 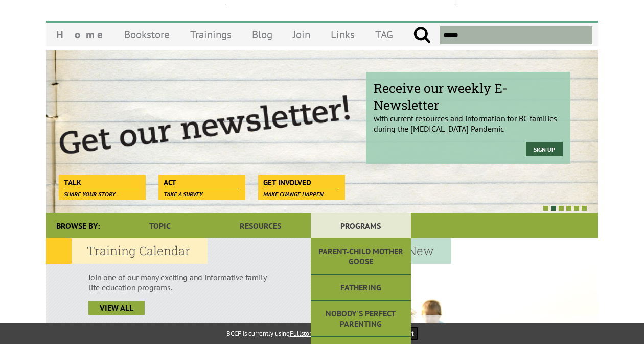 I want to click on a: Trainings, so click(x=211, y=34).